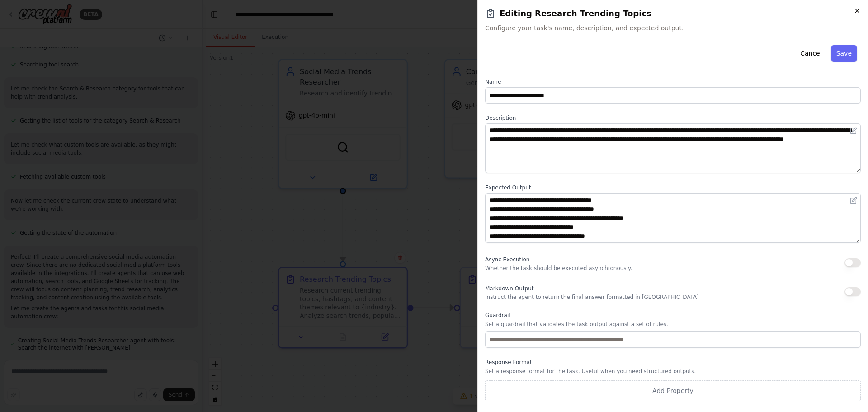  Describe the element at coordinates (672, 28) in the screenshot. I see `span: Configure your task's name, description, and expected output.` at that location.